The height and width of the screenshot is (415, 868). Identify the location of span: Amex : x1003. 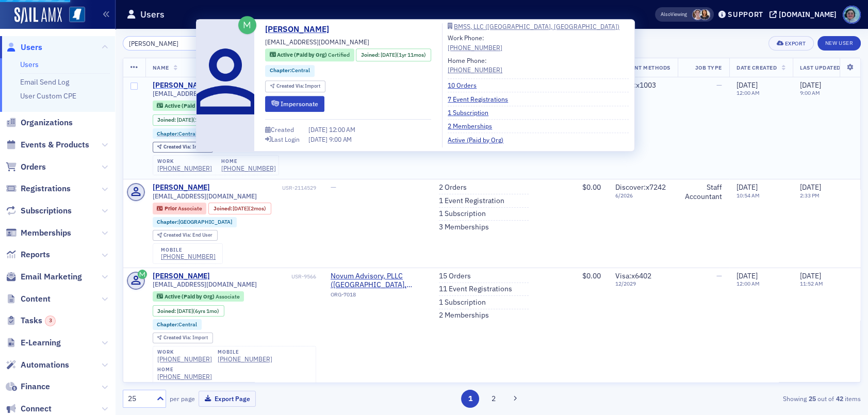
(635, 85).